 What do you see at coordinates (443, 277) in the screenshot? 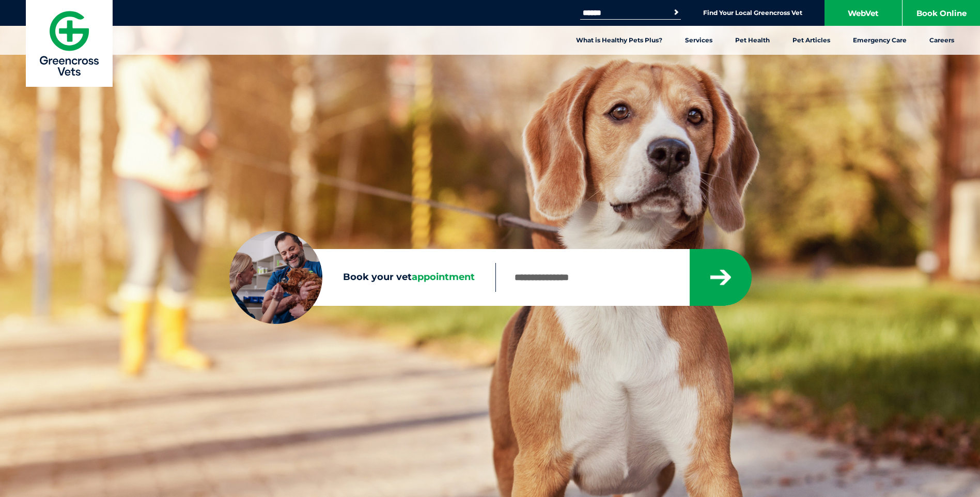
I see `span: appointment` at bounding box center [443, 277].